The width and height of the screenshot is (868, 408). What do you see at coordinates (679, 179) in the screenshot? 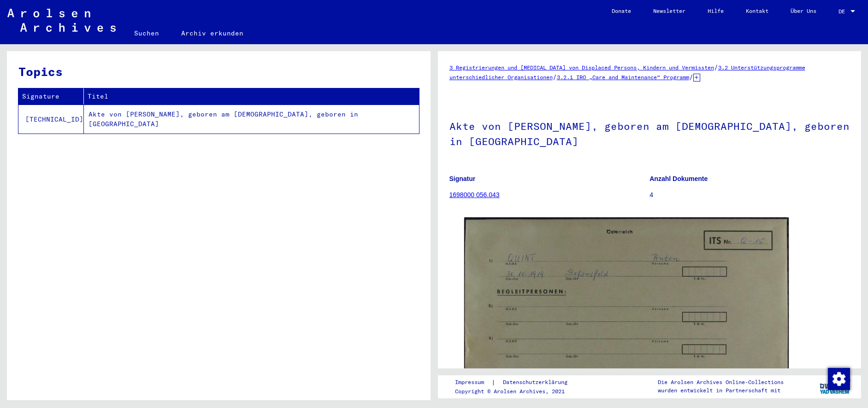
I see `b: Anzahl Dokumente` at bounding box center [679, 179].